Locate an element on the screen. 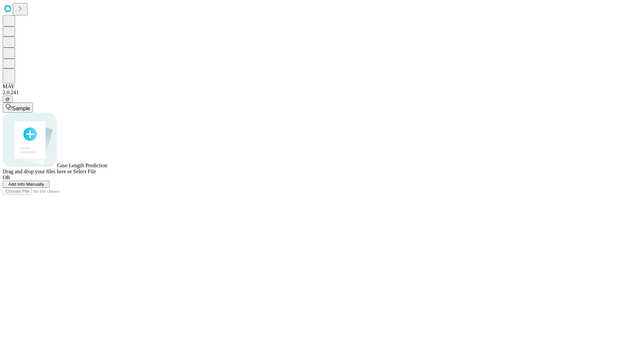  div: MAY is located at coordinates (322, 86).